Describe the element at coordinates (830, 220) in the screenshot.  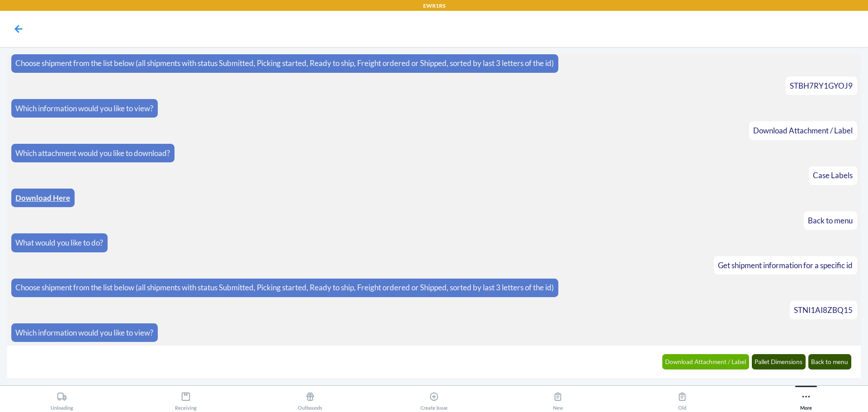
I see `span: Back to menu` at that location.